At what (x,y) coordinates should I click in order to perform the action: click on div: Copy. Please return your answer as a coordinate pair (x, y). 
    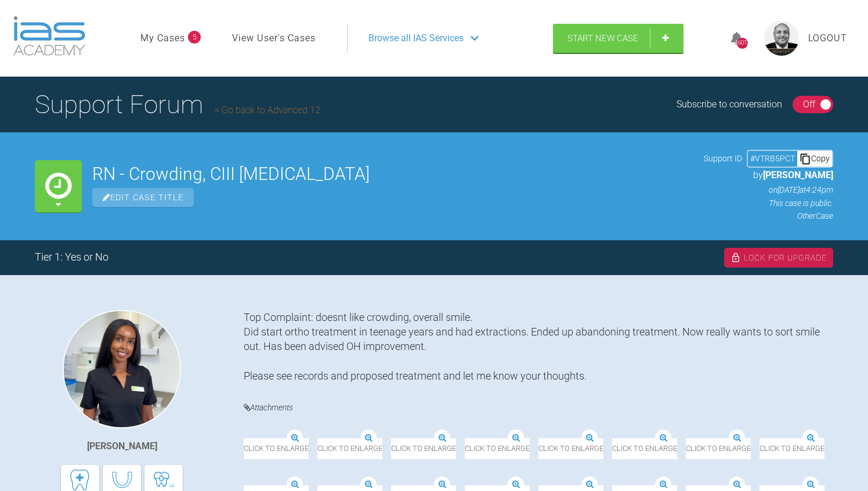
    Looking at the image, I should click on (815, 159).